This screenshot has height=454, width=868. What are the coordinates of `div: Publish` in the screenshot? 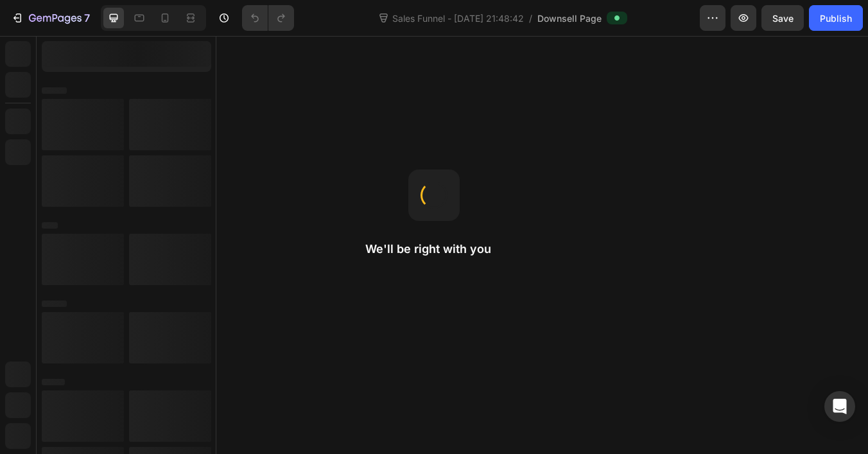 It's located at (836, 18).